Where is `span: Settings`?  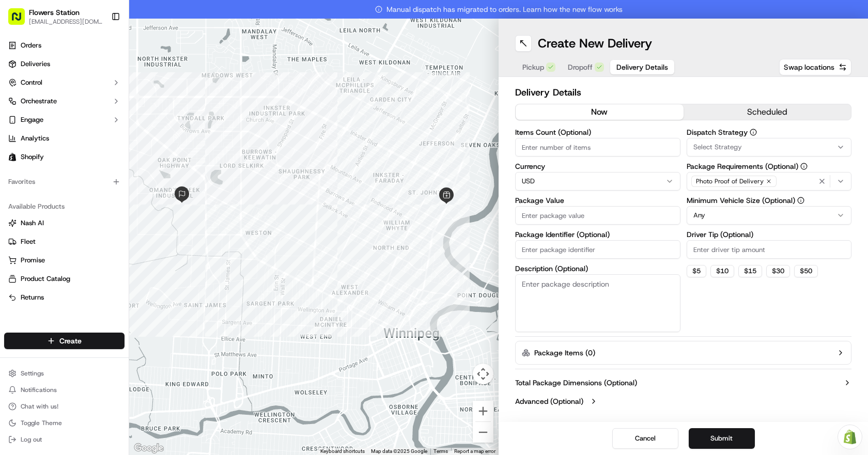 span: Settings is located at coordinates (32, 374).